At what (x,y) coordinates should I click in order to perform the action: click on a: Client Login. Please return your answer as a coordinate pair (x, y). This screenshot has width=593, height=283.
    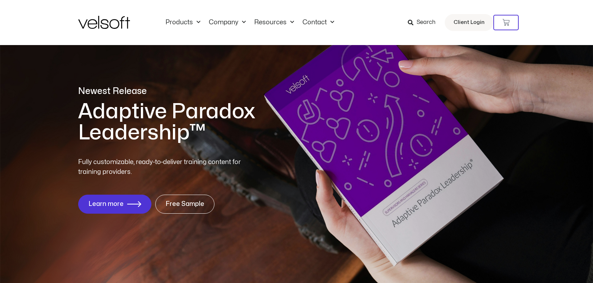
    Looking at the image, I should click on (469, 23).